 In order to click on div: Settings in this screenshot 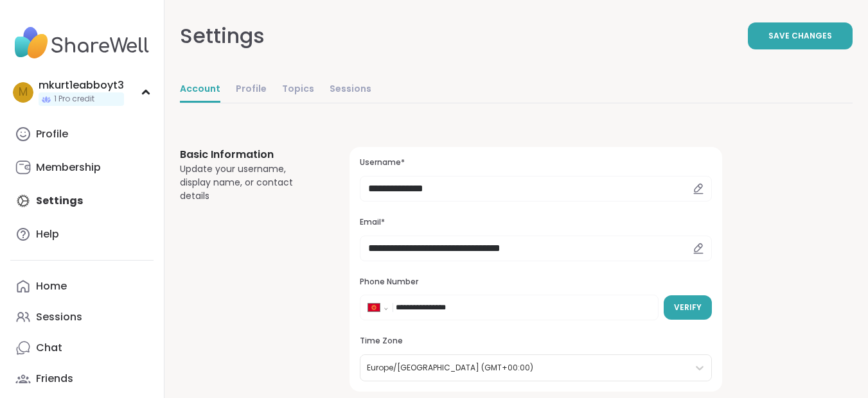, I will do `click(222, 36)`.